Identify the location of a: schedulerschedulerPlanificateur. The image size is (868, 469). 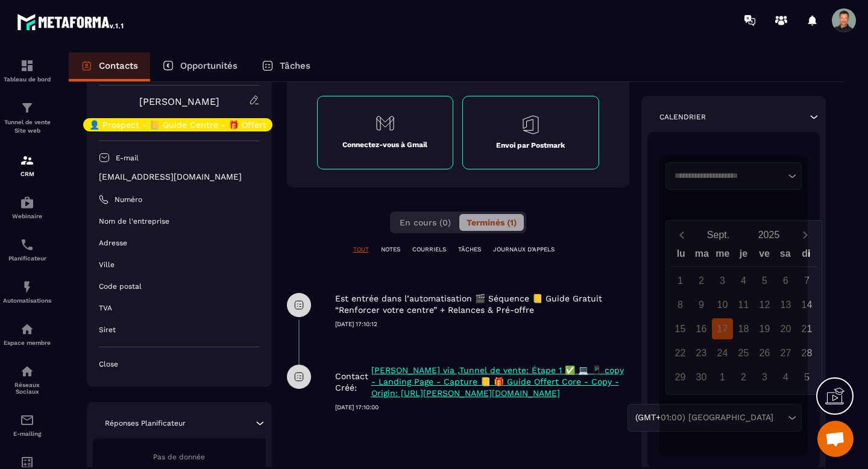
(28, 249).